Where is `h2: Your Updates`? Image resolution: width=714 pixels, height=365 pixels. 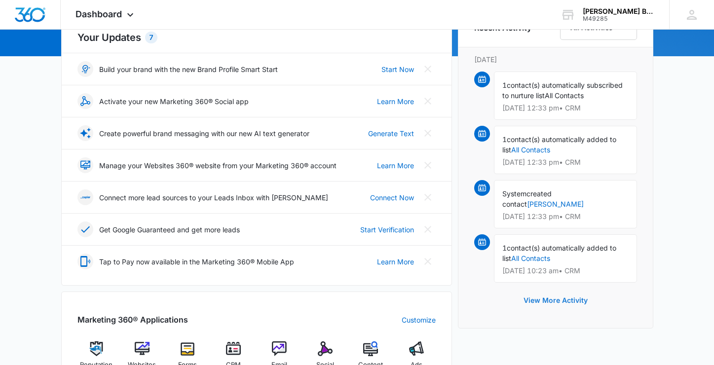 h2: Your Updates is located at coordinates (257, 38).